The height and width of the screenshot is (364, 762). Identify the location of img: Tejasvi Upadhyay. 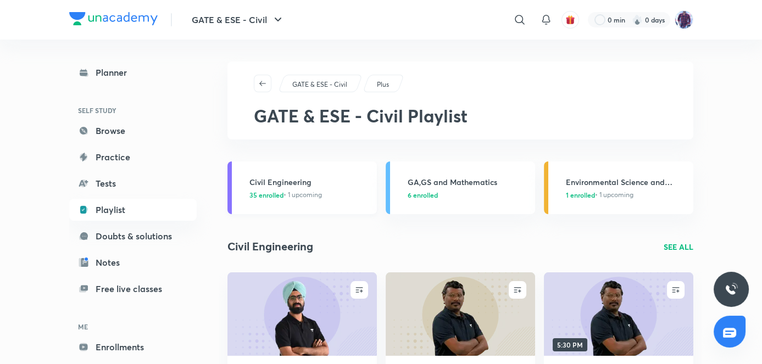
(684, 20).